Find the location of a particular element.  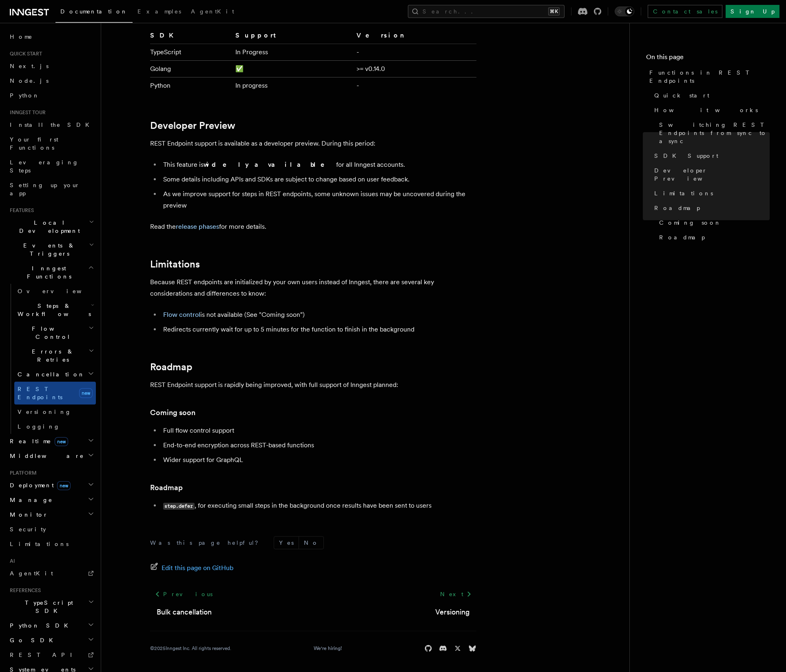

p: Because REST endpoints are initialized by your own users instead of Inngest, there are several ke... is located at coordinates (313, 288).